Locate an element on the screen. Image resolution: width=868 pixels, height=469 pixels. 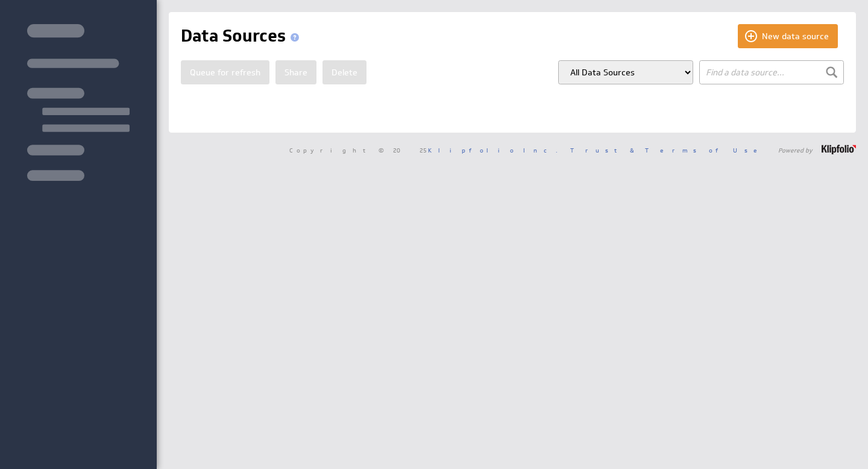
button: Delete is located at coordinates (344, 73).